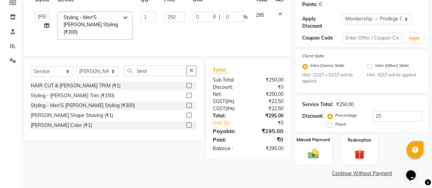 This screenshot has height=188, width=432. Describe the element at coordinates (260, 15) in the screenshot. I see `span: 295` at that location.